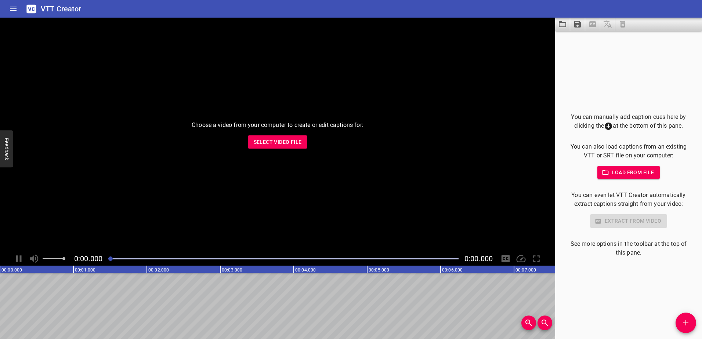 Image resolution: width=702 pixels, height=339 pixels. Describe the element at coordinates (529, 323) in the screenshot. I see `button: Zoom In` at that location.